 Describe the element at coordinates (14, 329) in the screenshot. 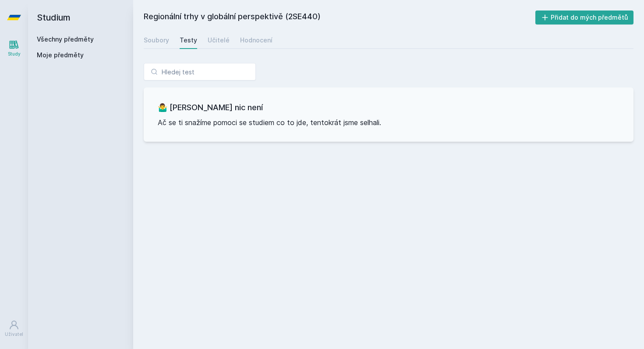

I see `a: Uživatel` at that location.